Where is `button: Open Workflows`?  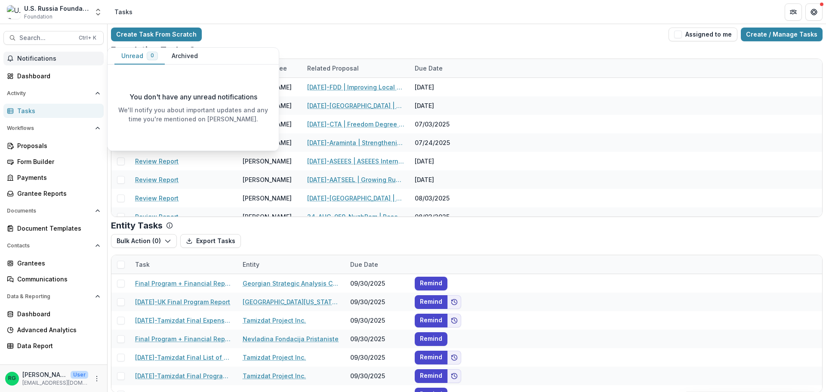 button: Open Workflows is located at coordinates (53, 128).